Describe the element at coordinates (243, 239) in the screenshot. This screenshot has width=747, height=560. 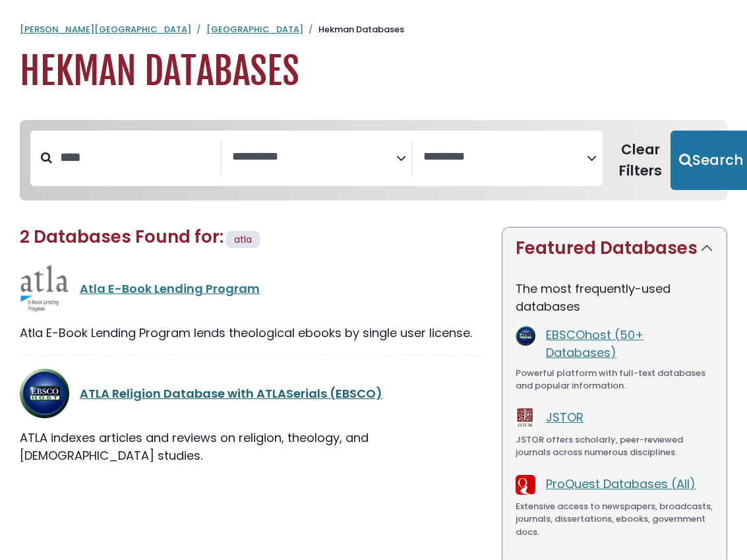
I see `span: atla` at that location.